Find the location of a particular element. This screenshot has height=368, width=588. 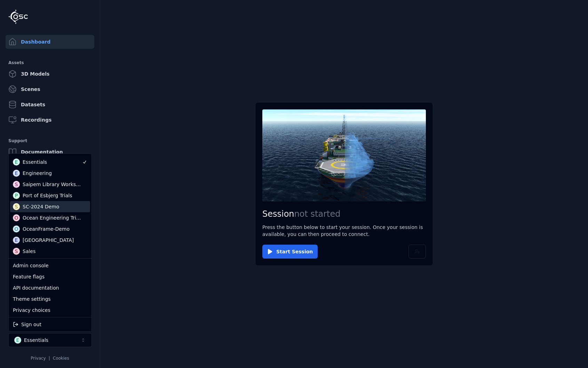

div: Privacy choices is located at coordinates (51, 310).